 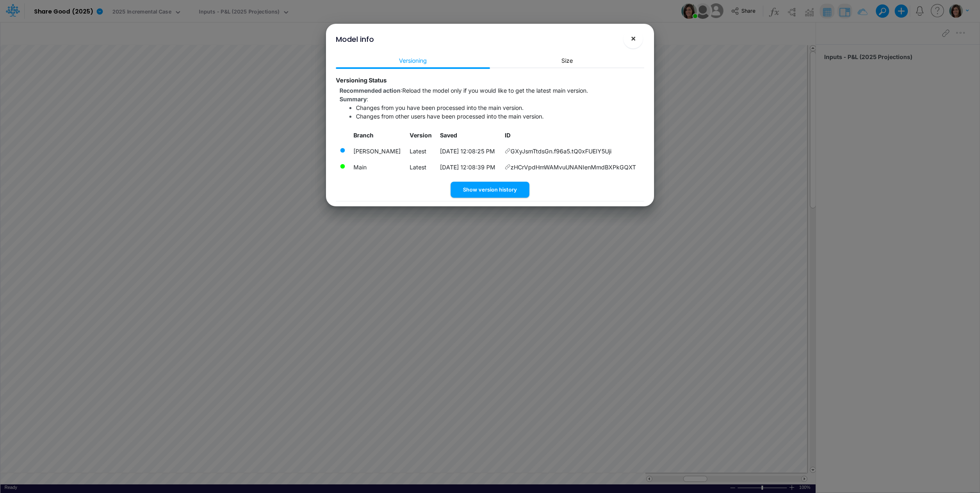 What do you see at coordinates (355, 39) in the screenshot?
I see `div: Model info` at bounding box center [355, 39].